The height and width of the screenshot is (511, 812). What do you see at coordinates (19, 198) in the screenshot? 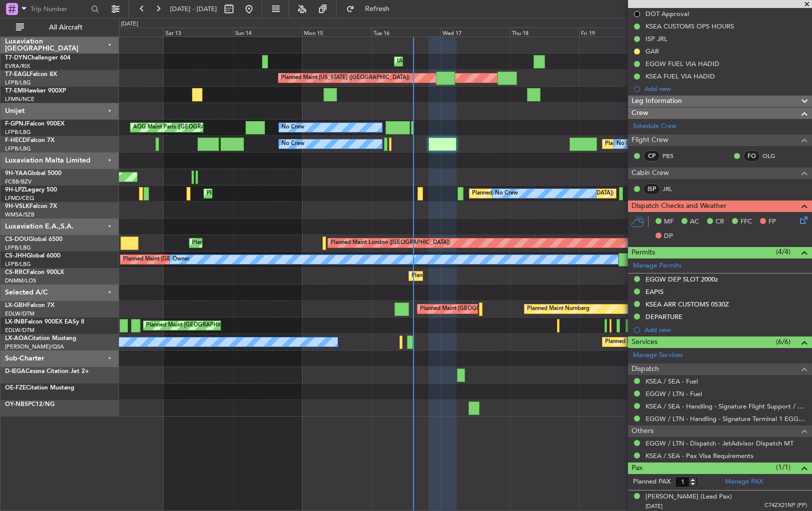
I see `a: LFMD/CEQ` at bounding box center [19, 198].